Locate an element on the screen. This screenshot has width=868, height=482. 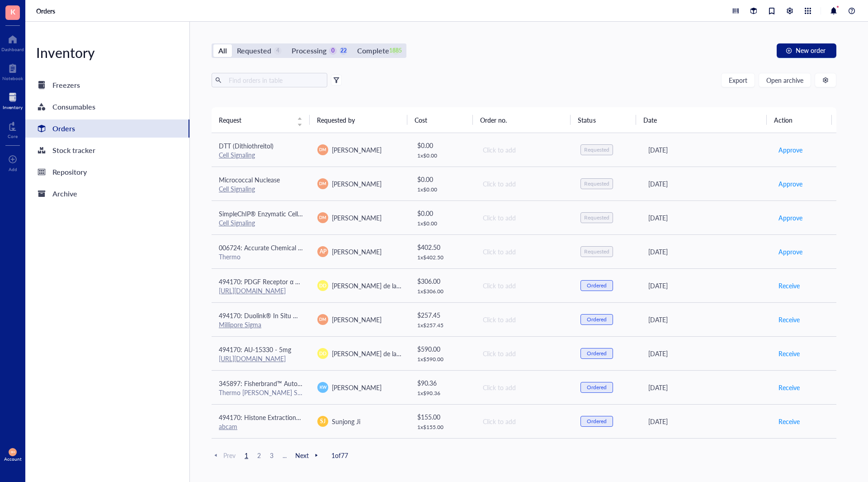
div: 1 x $ 590.00 is located at coordinates (443, 359).